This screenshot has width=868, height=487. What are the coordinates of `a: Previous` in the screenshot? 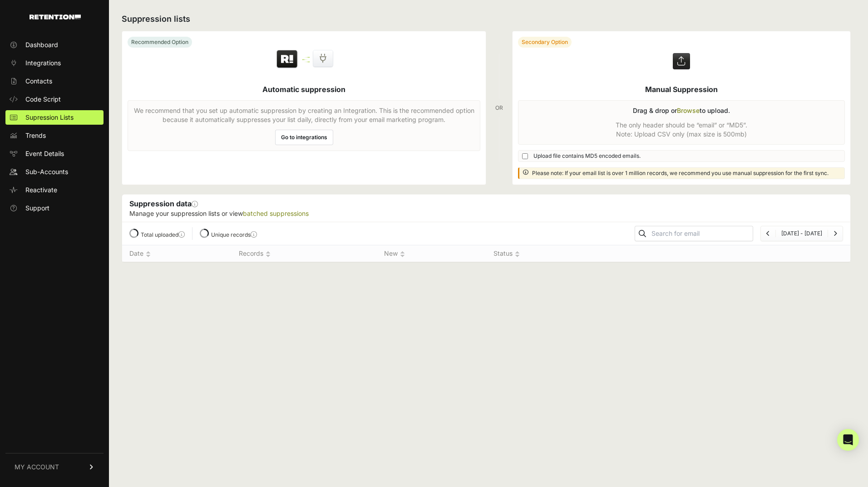 It's located at (768, 233).